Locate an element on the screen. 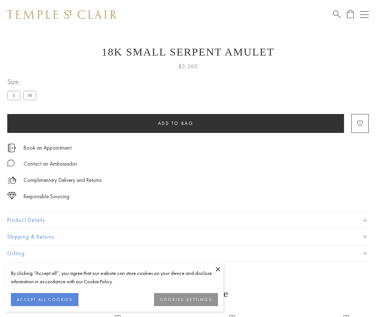 This screenshot has height=317, width=376. img: icon_appointment.svg is located at coordinates (12, 148).